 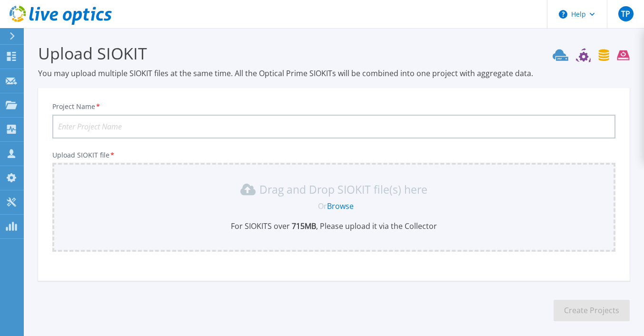 I want to click on h3: Upload SIOKIT, so click(x=333, y=53).